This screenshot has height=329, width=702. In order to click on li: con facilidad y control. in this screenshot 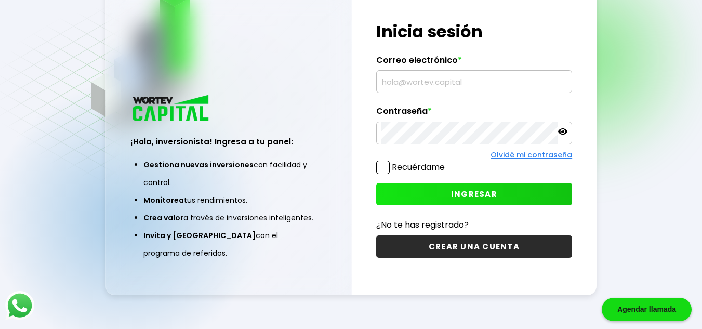, I will do `click(229, 174)`.